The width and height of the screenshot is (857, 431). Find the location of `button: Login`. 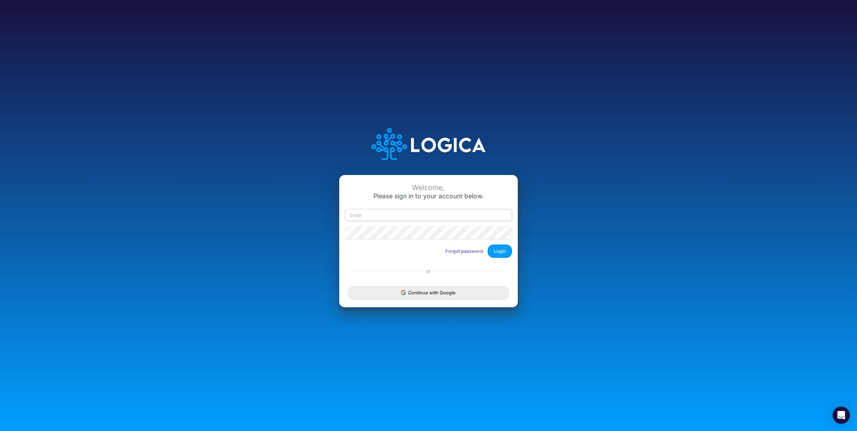

button: Login is located at coordinates (500, 251).